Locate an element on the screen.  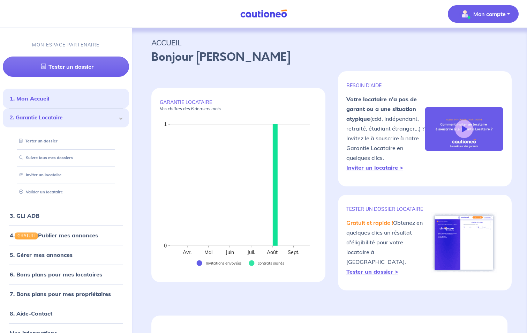
img: Cautioneo is located at coordinates (264, 14).